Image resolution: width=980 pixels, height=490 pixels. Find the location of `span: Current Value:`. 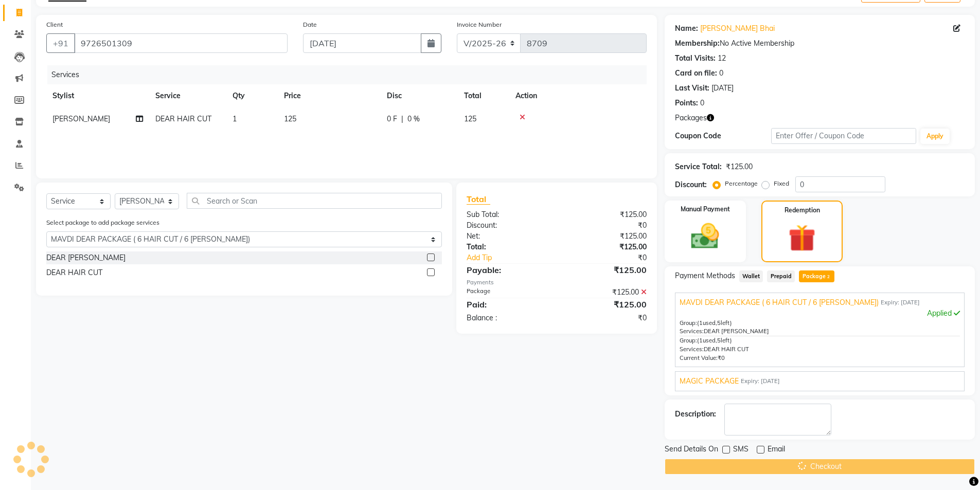

span: Current Value: is located at coordinates (699, 358).